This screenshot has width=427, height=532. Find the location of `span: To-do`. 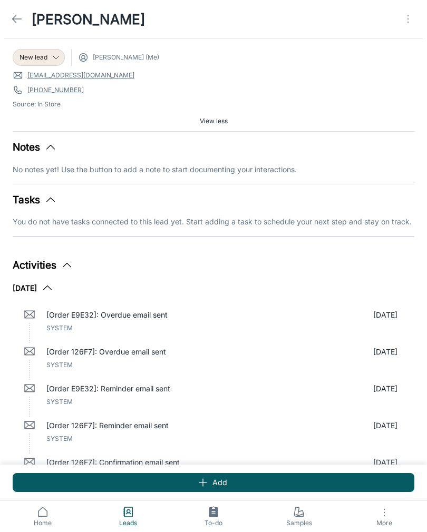

span: To-do is located at coordinates (213, 523).